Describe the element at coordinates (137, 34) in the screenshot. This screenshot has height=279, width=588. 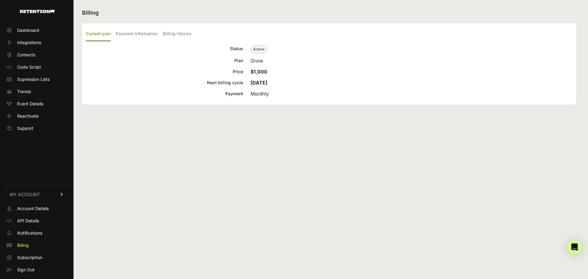
I see `label: Payment Information` at that location.